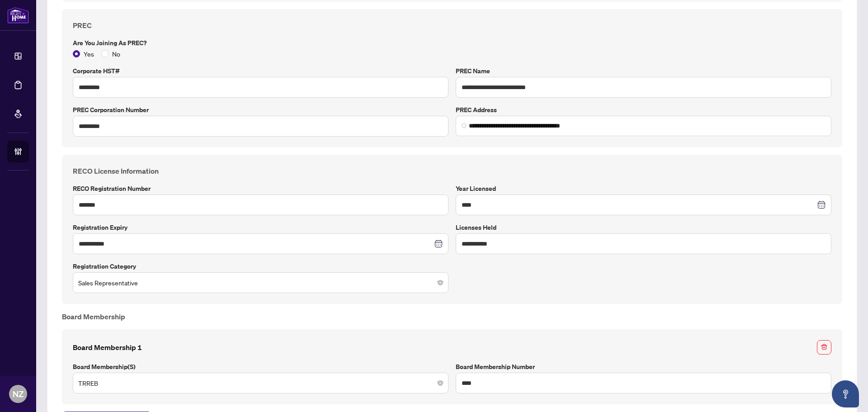 This screenshot has width=868, height=412. Describe the element at coordinates (260, 267) in the screenshot. I see `label: Registration Category` at that location.